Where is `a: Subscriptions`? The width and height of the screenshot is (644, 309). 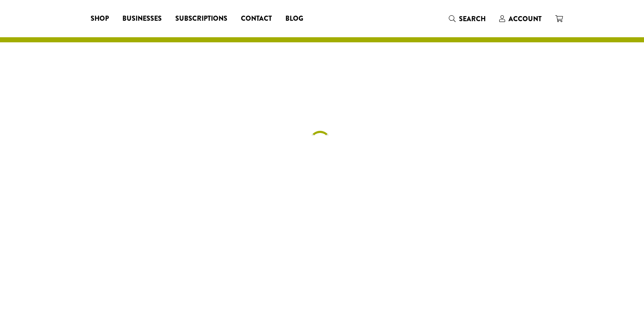 a: Subscriptions is located at coordinates (201, 19).